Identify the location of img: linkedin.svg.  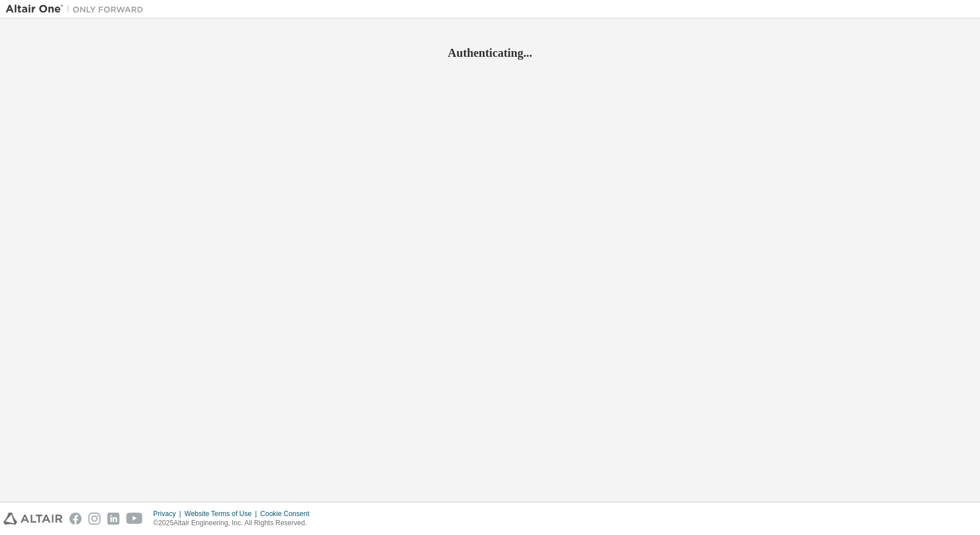
(113, 519).